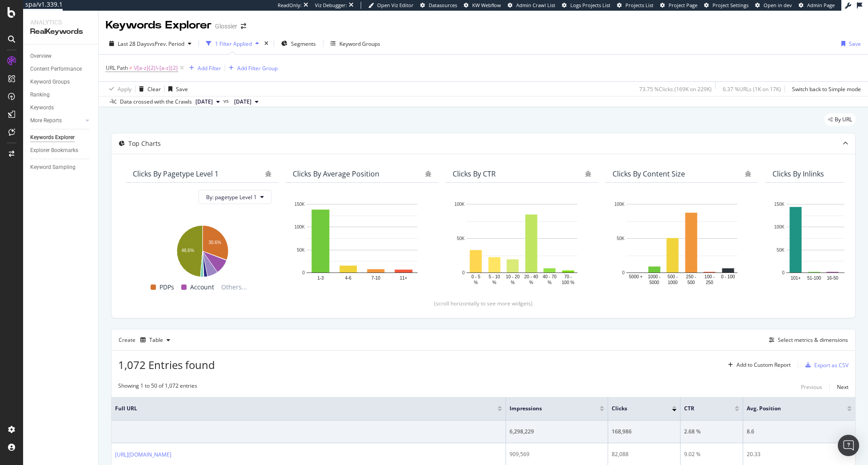 The height and width of the screenshot is (465, 868). Describe the element at coordinates (215, 242) in the screenshot. I see `text: 30.6%` at that location.